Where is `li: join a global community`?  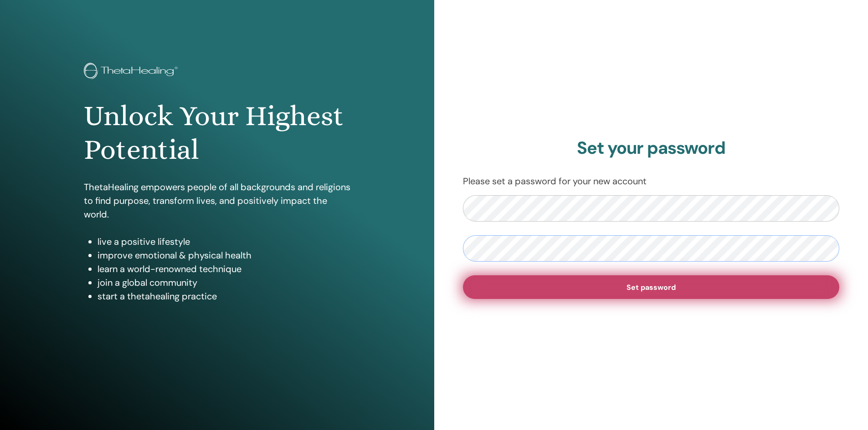
li: join a global community is located at coordinates (224, 283).